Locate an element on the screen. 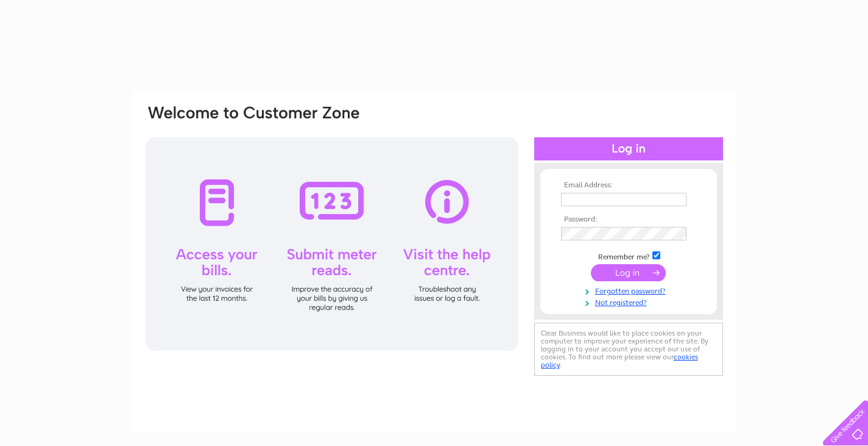 This screenshot has width=868, height=446. input: Submit is located at coordinates (629, 273).